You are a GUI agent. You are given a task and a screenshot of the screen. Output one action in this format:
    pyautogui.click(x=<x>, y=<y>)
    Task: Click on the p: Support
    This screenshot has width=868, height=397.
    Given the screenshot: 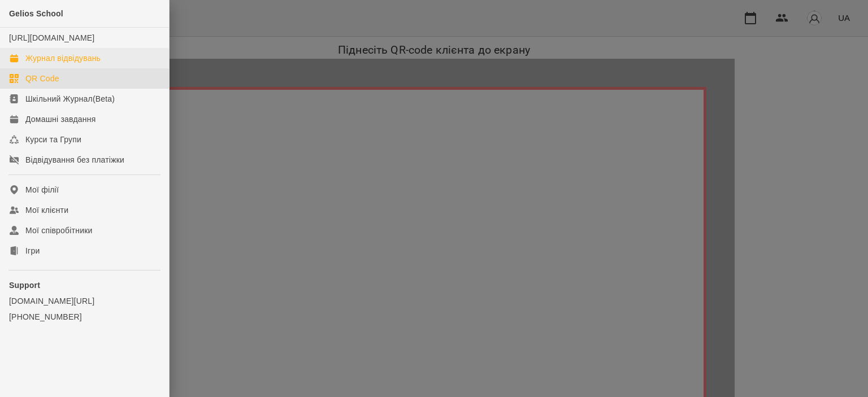 What is the action you would take?
    pyautogui.click(x=84, y=285)
    